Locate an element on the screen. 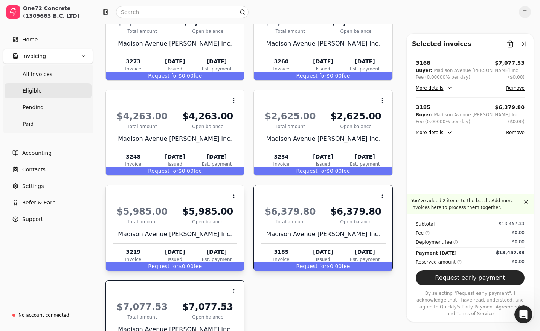 Image resolution: width=540 pixels, height=331 pixels. span: T is located at coordinates (525, 12).